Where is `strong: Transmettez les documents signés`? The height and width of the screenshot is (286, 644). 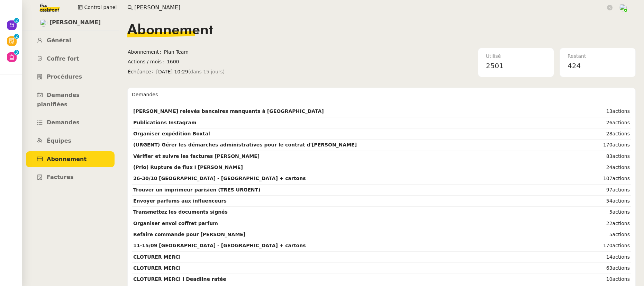 strong: Transmettez les documents signés is located at coordinates (180, 212).